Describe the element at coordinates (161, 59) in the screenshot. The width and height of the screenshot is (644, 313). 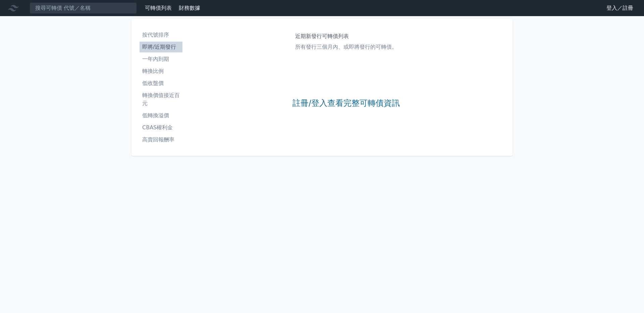
I see `li: 一年內到期` at that location.